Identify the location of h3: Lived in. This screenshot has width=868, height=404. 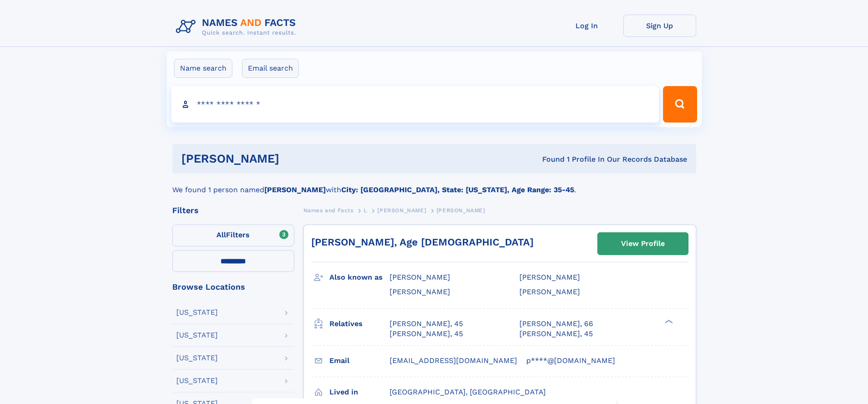
(360, 392).